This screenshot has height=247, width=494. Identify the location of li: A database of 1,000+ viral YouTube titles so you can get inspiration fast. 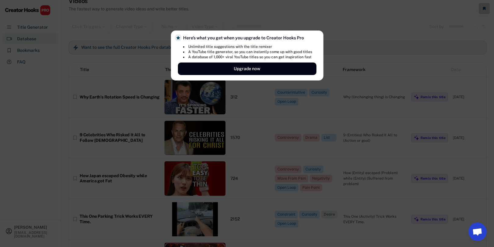
(247, 57).